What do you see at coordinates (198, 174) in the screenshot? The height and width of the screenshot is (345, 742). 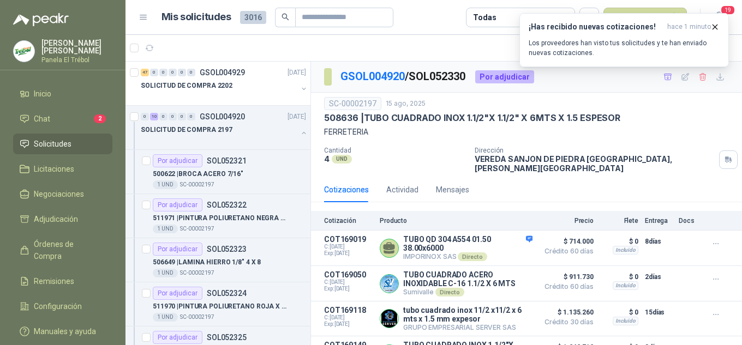 I see `p: 500622 | BROCA ACERO 7/16"` at bounding box center [198, 174].